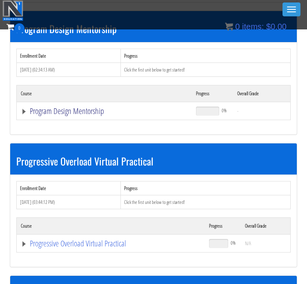 This screenshot has width=307, height=284. I want to click on td: N/A, so click(266, 243).